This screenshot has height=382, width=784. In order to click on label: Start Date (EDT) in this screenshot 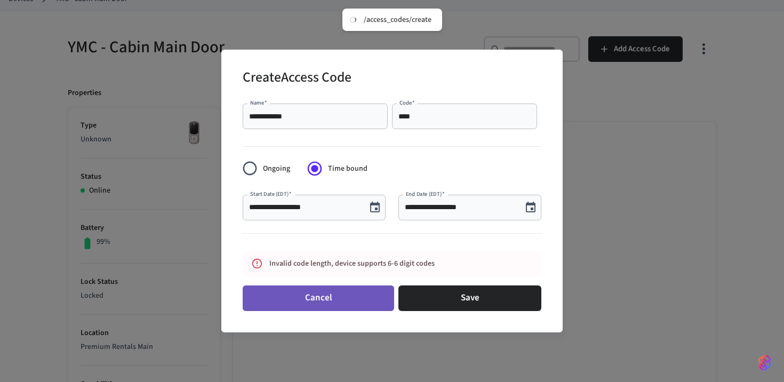, I will do `click(270, 194)`.